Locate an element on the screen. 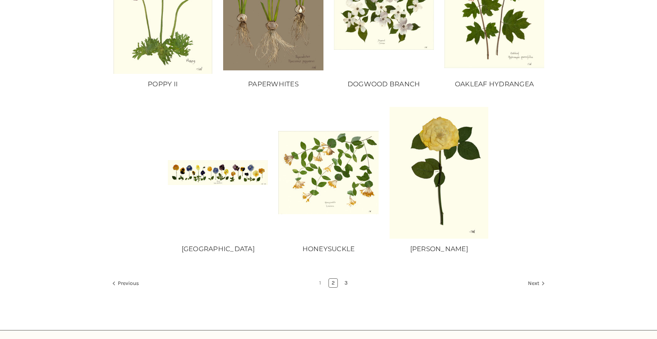  nav: pagination is located at coordinates (329, 284).